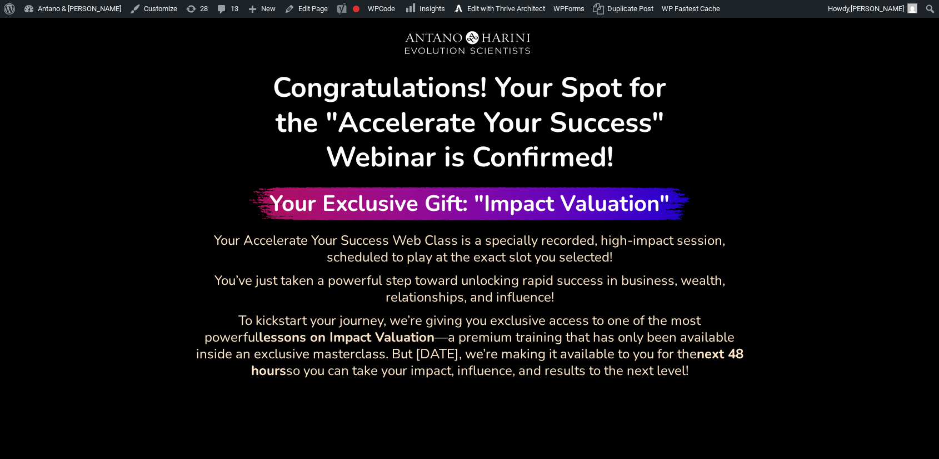  What do you see at coordinates (470, 203) in the screenshot?
I see `span: Your Exclusive Gift: "Impact Valuation"` at bounding box center [470, 203].